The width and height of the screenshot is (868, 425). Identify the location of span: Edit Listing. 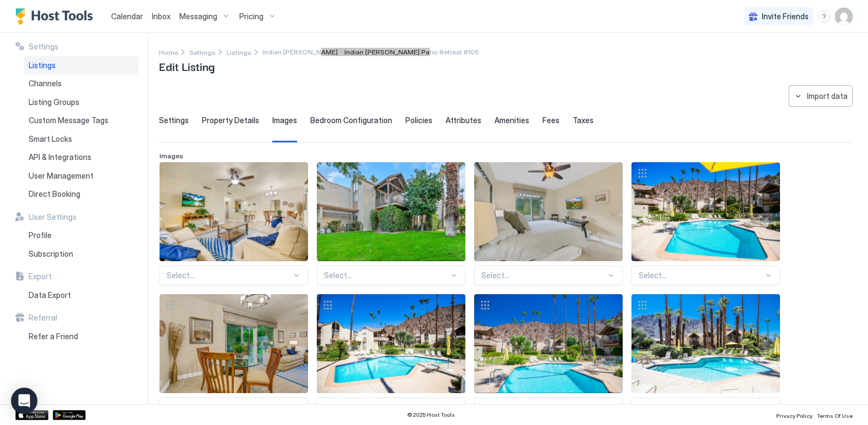
(187, 66).